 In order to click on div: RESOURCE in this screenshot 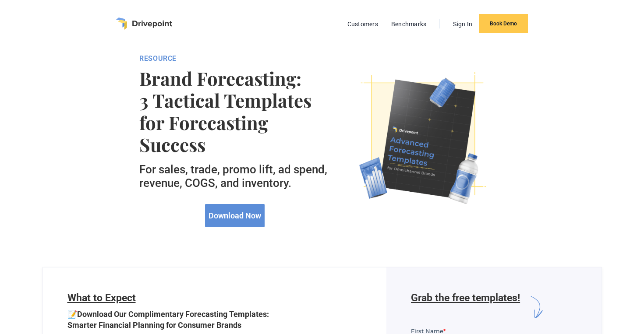, I will do `click(235, 59)`.